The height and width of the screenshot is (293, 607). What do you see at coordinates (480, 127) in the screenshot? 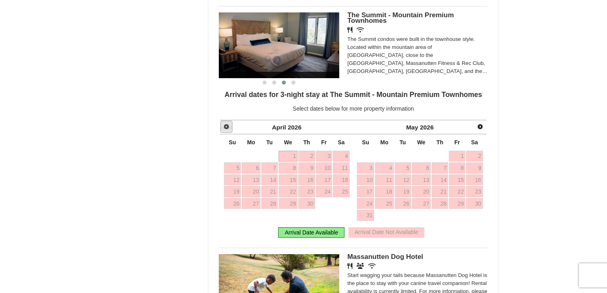
I see `a: Next` at bounding box center [480, 127].